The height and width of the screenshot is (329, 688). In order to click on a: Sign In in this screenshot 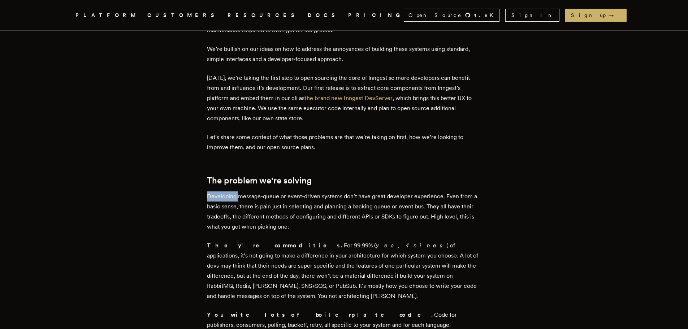, I will do `click(532, 15)`.